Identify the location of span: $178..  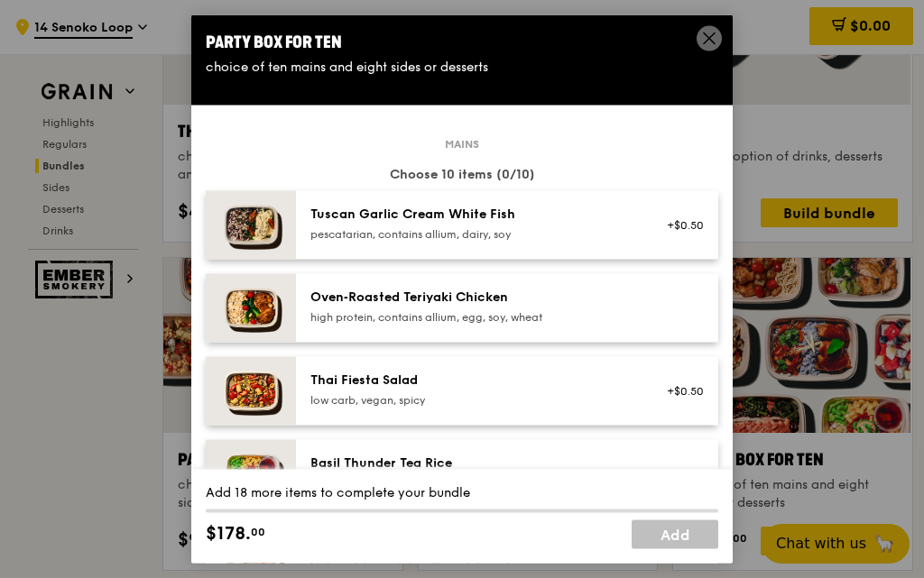
(229, 533).